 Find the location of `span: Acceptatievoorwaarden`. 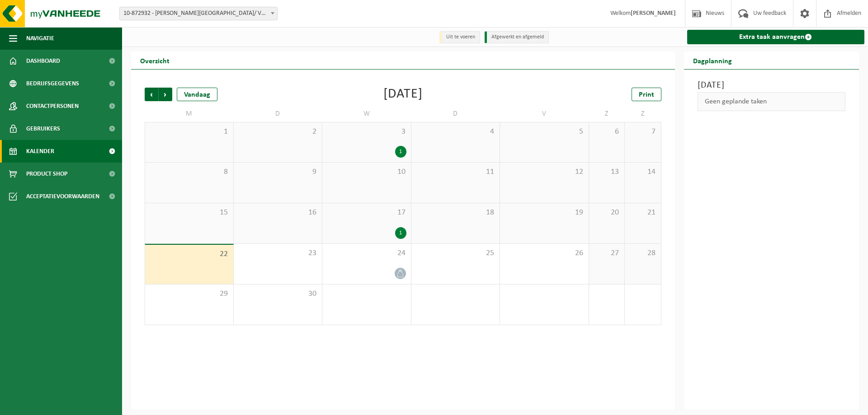

span: Acceptatievoorwaarden is located at coordinates (63, 197).